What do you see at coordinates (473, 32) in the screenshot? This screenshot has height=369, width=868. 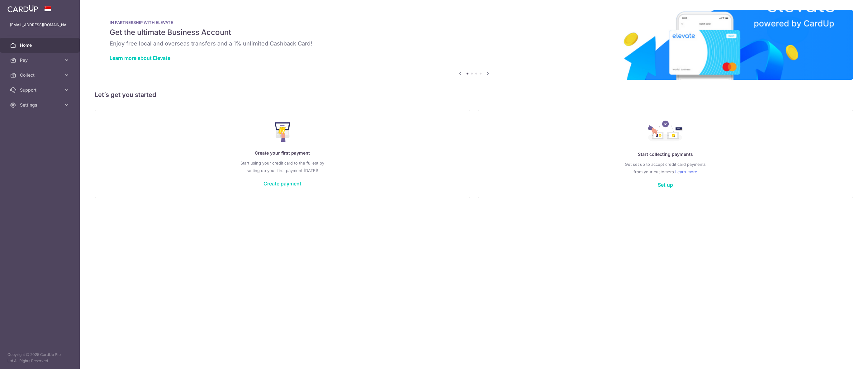 I see `h5: Get the ultimate Business Account` at bounding box center [473, 32].